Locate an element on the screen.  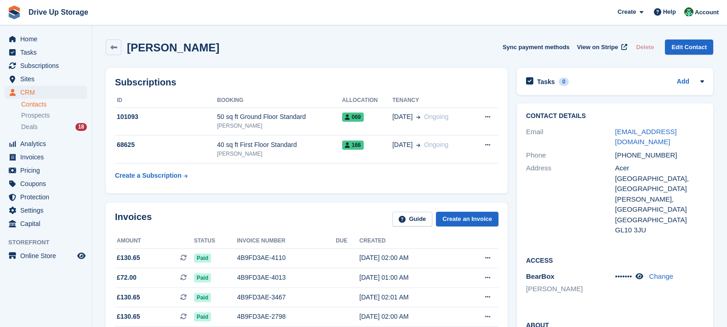
span: Settings is located at coordinates (48, 211).